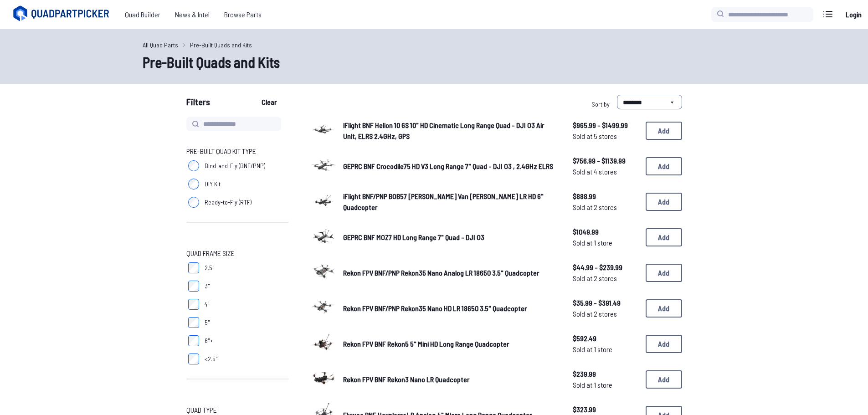  What do you see at coordinates (243, 15) in the screenshot?
I see `span: Browse Parts` at bounding box center [243, 15].